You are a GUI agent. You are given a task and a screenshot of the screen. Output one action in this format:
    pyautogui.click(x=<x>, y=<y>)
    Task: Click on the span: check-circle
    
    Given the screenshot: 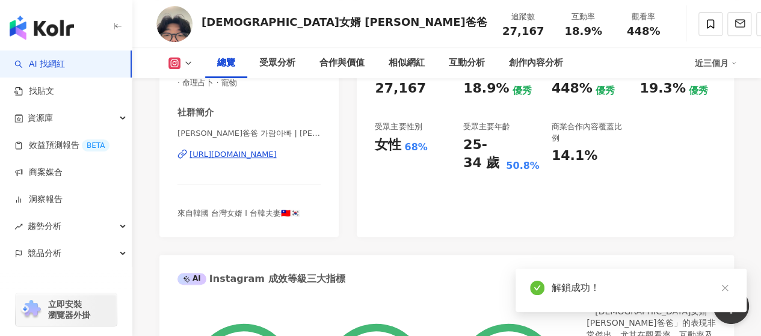 What is the action you would take?
    pyautogui.click(x=537, y=288)
    